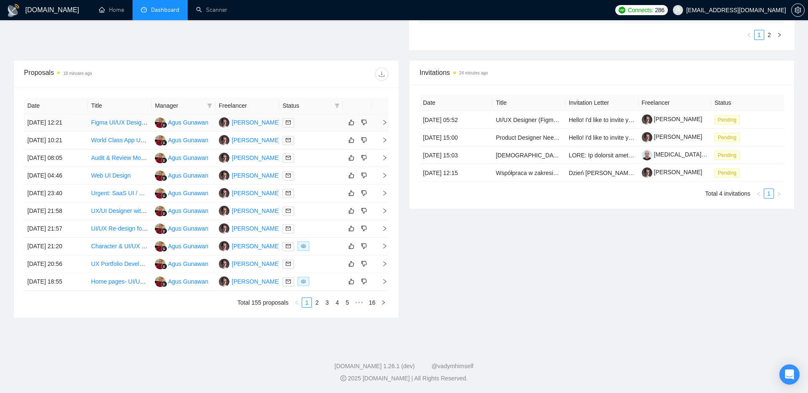 This screenshot has height=393, width=808. What do you see at coordinates (798, 10) in the screenshot?
I see `a: setting` at bounding box center [798, 10].